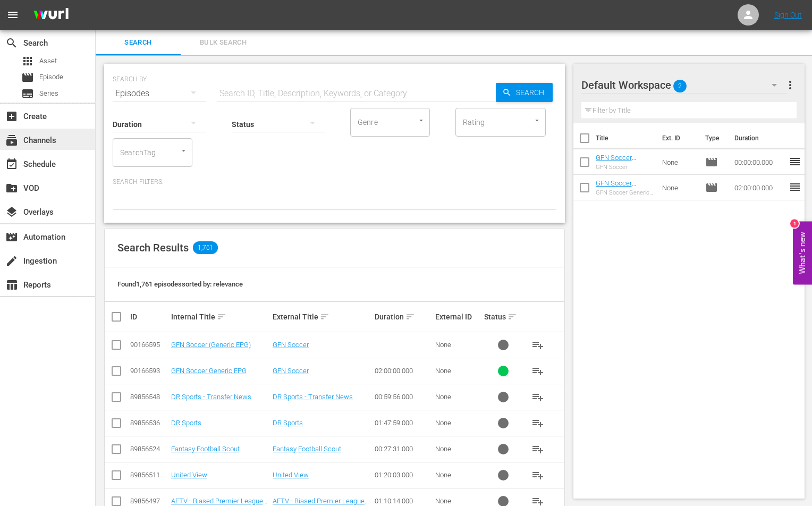  Describe the element at coordinates (403, 371) in the screenshot. I see `div: 02:00:00.000` at that location.